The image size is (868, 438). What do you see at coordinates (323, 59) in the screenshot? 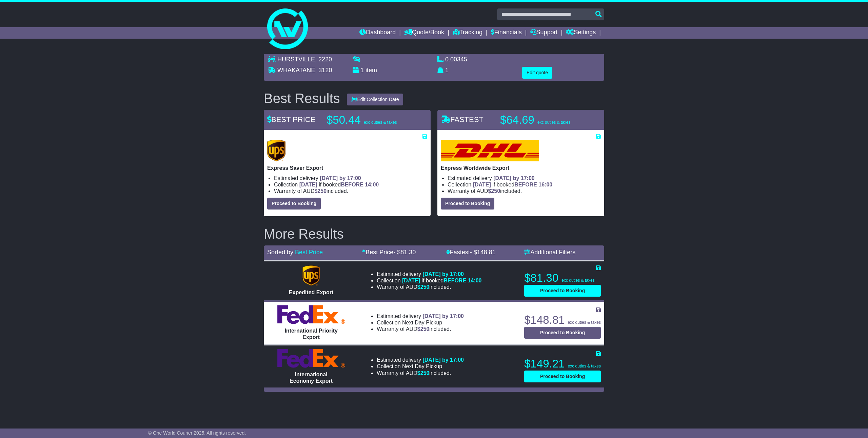
I see `span: , 2220` at bounding box center [323, 59].